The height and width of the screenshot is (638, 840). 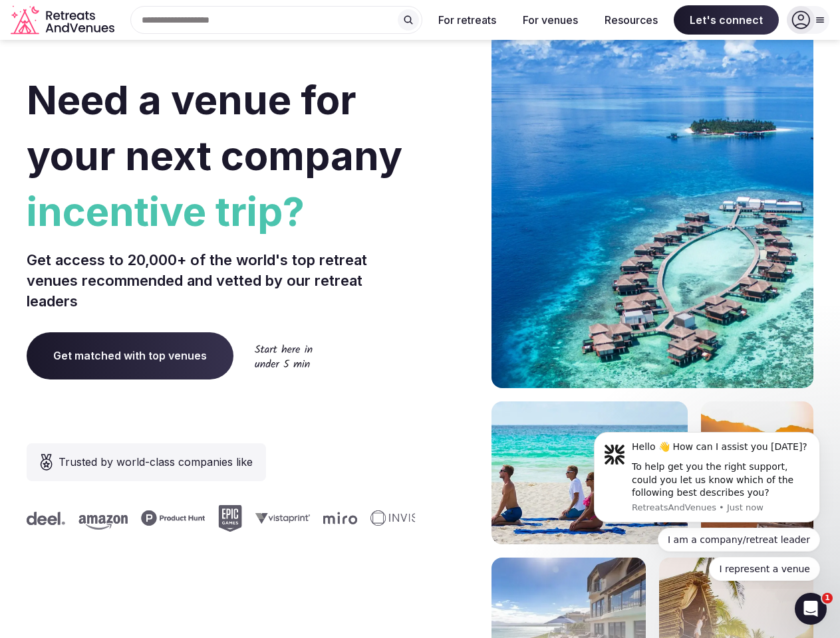 What do you see at coordinates (156, 462) in the screenshot?
I see `span: Trusted by world-class companies like` at bounding box center [156, 462].